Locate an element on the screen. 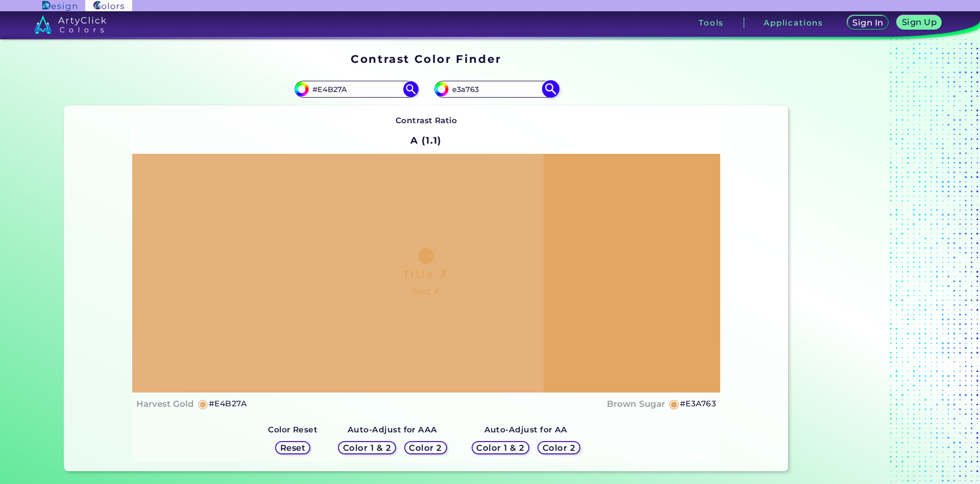 The image size is (980, 484). input: type color 2.. is located at coordinates (496, 89).